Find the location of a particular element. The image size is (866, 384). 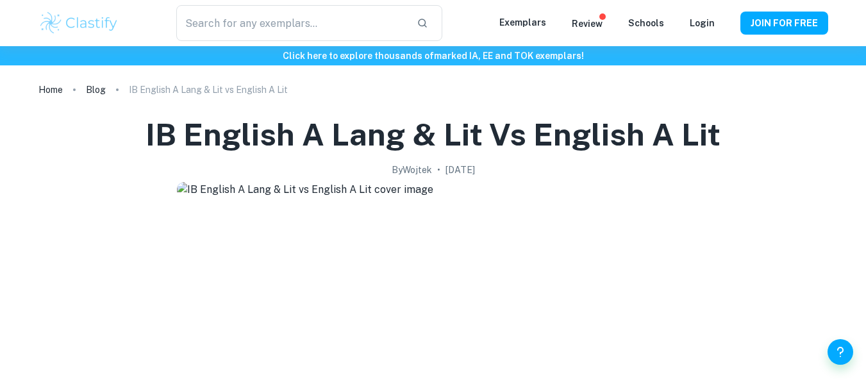

p: IB English A Lang & Lit vs English A Lit is located at coordinates (208, 90).